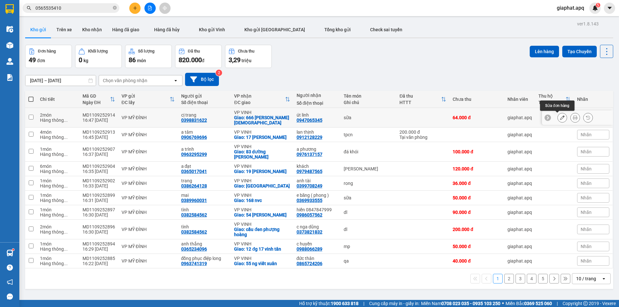 This screenshot has width=619, height=307. What do you see at coordinates (204, 244) in the screenshot?
I see `div: anh thắng` at bounding box center [204, 244].